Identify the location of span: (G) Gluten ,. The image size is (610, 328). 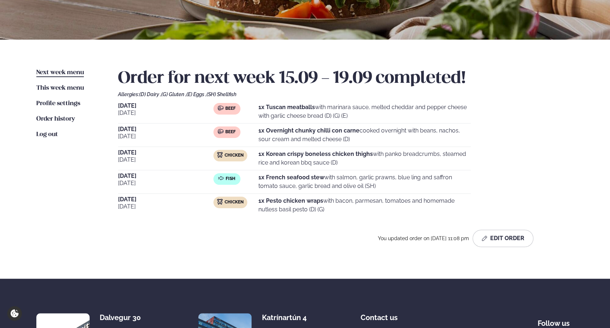
(174, 94).